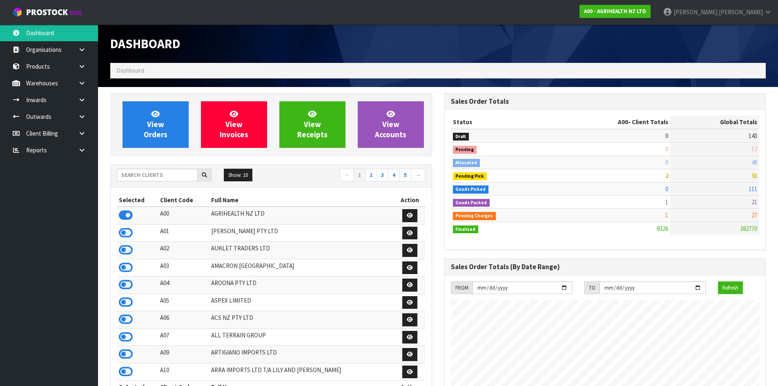 The image size is (778, 386). What do you see at coordinates (234, 125) in the screenshot?
I see `a: ViewInvoices` at bounding box center [234, 125].